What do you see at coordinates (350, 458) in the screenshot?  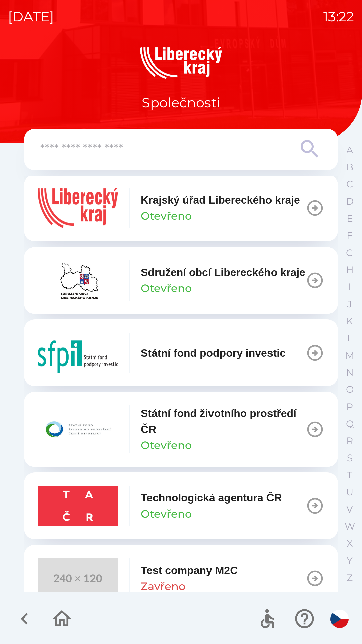 I see `p: S` at bounding box center [350, 458].